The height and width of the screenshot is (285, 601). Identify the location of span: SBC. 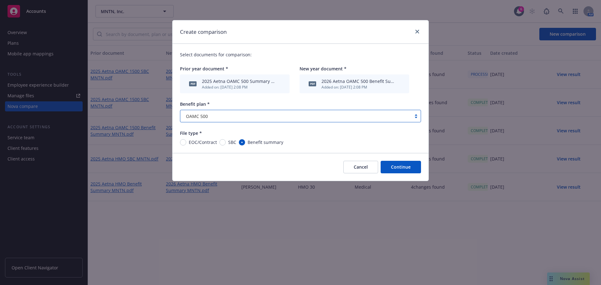
(232, 142).